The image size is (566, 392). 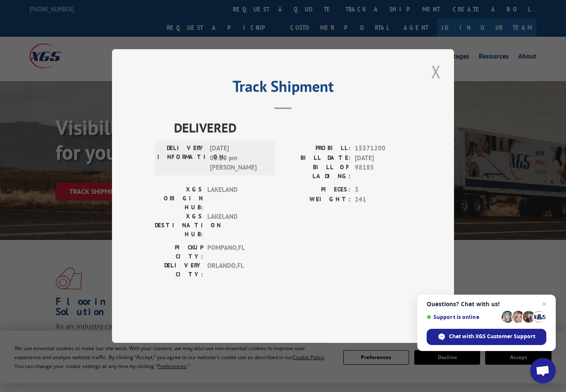 I want to click on span: ORLANDO , FL, so click(x=236, y=270).